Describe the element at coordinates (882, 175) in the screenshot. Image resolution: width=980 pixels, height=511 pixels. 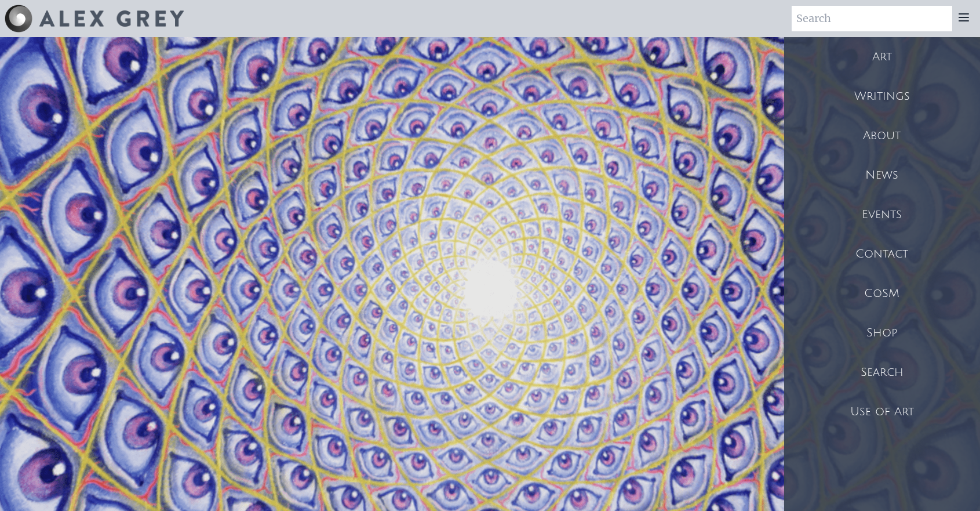
I see `a: News` at that location.